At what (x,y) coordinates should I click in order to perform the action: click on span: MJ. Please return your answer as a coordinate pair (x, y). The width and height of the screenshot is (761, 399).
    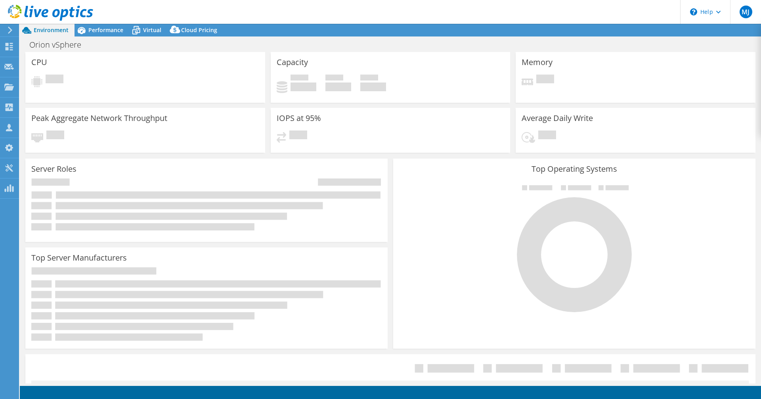
    Looking at the image, I should click on (746, 12).